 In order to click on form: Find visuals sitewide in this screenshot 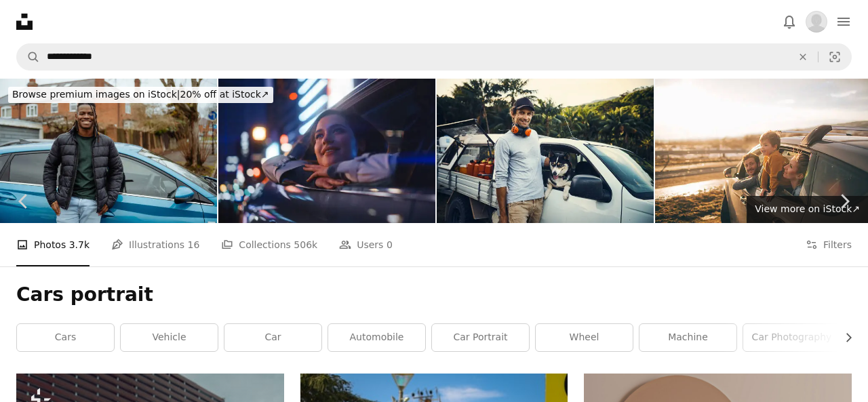, I will do `click(434, 57)`.